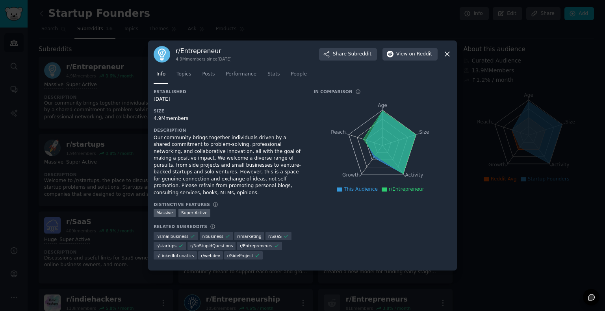 This screenshot has width=605, height=311. What do you see at coordinates (181, 205) in the screenshot?
I see `h3: Distinctive Features` at bounding box center [181, 205].